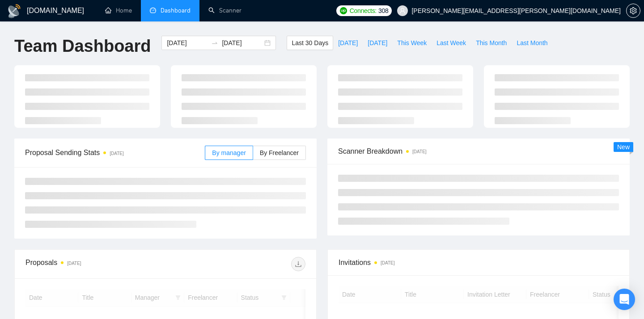 The width and height of the screenshot is (644, 319). What do you see at coordinates (14, 11) in the screenshot?
I see `img: logo` at bounding box center [14, 11].